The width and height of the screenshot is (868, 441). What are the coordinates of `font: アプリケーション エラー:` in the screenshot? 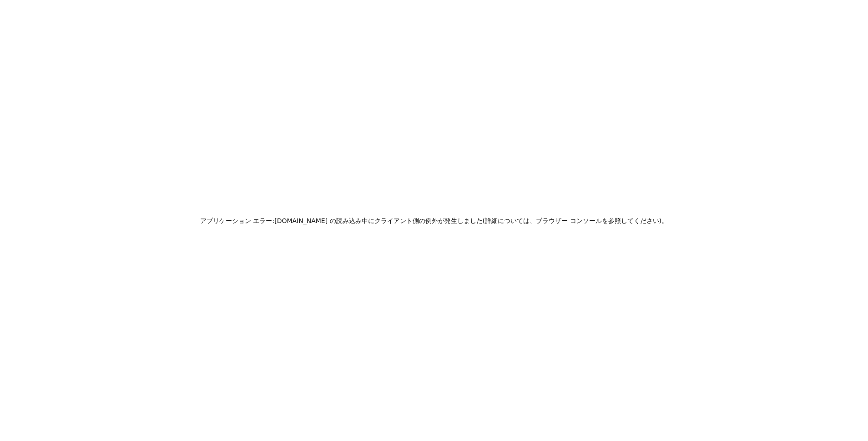 It's located at (237, 221).